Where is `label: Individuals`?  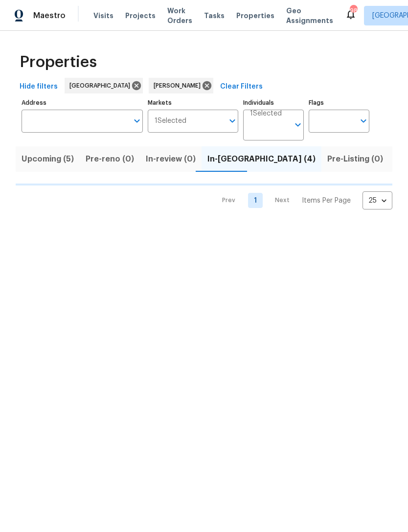 label: Individuals is located at coordinates (274, 103).